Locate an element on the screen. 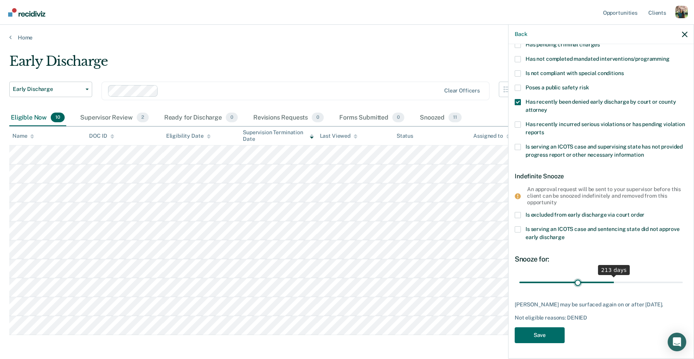  div: Early Discharge is located at coordinates (270, 64).